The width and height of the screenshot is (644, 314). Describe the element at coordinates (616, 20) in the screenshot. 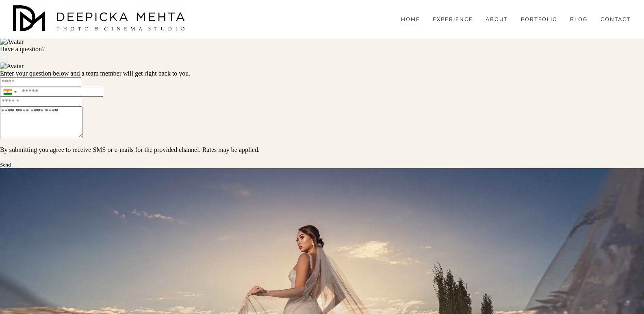

I see `a: CONTACT` at that location.